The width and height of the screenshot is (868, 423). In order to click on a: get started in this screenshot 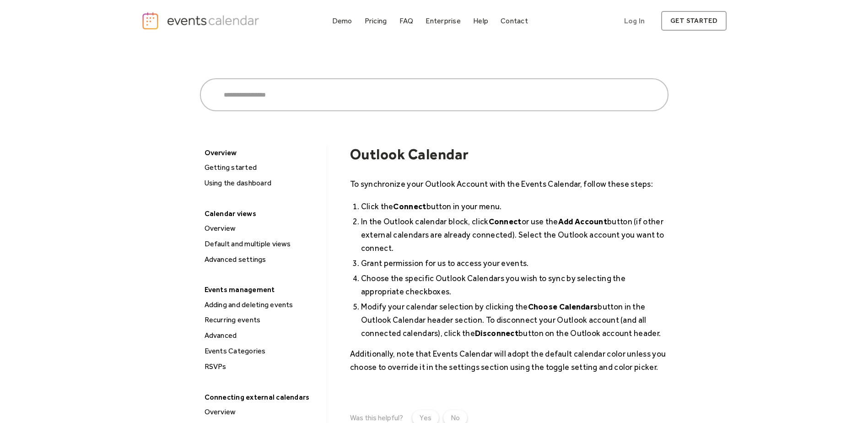, I will do `click(693, 21)`.